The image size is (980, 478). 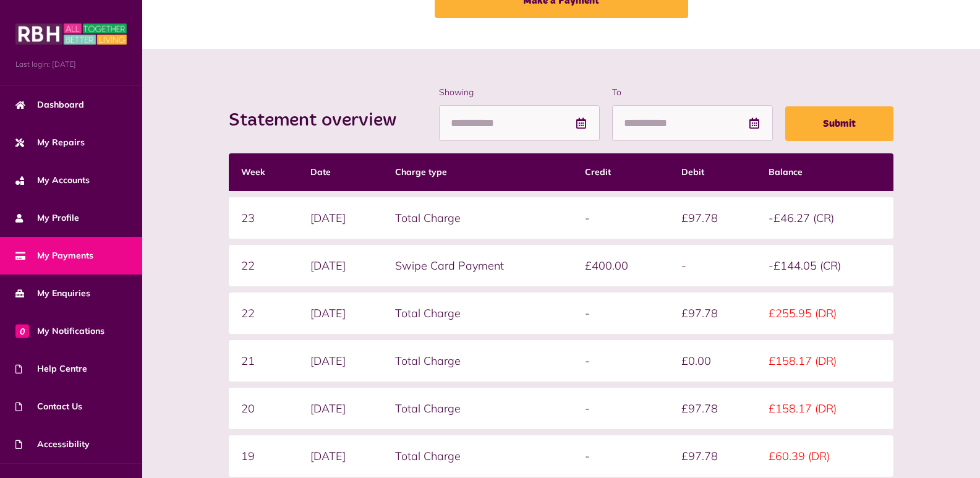 What do you see at coordinates (47, 218) in the screenshot?
I see `span: My Profile` at bounding box center [47, 218].